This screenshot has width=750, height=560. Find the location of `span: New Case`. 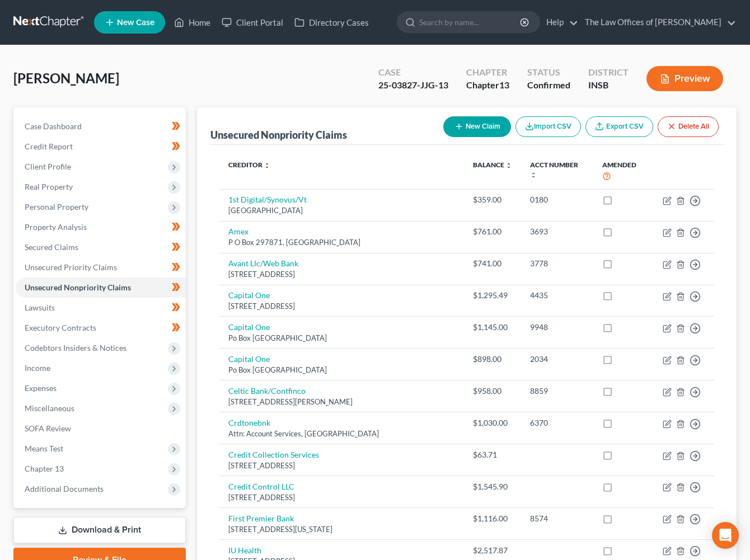

span: New Case is located at coordinates (135, 23).